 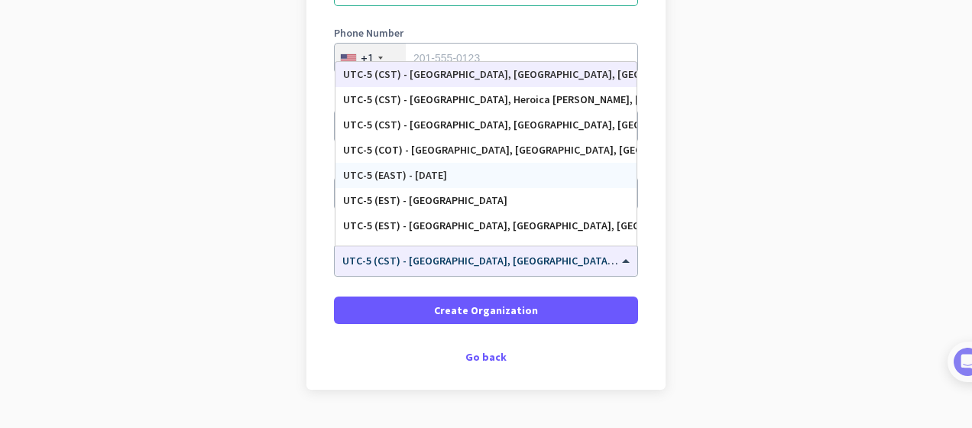 I want to click on span: Create Organization, so click(x=486, y=310).